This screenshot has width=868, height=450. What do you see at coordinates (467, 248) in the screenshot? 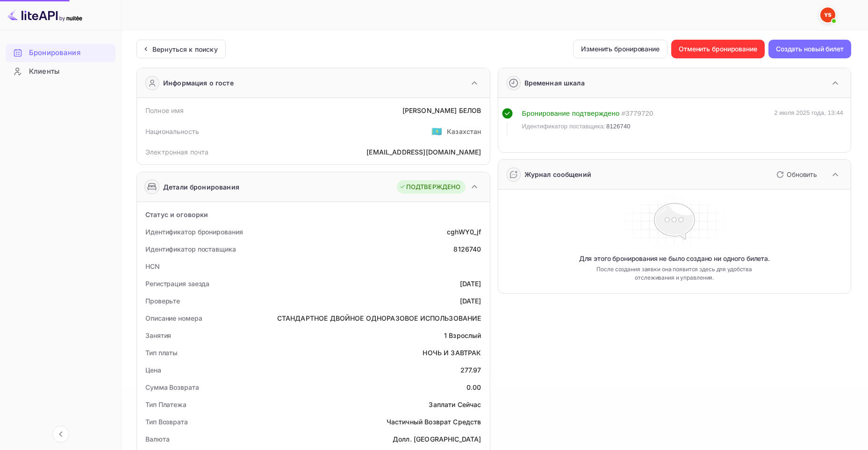
I see `div: 8126740` at bounding box center [467, 248].